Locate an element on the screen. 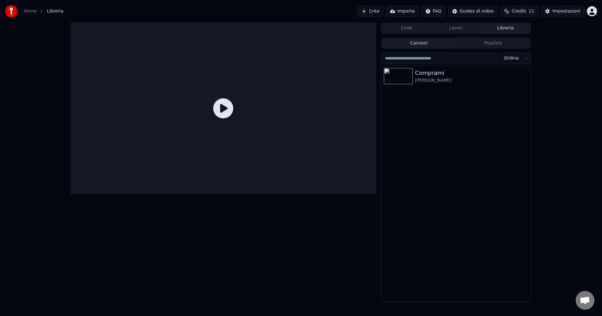 This screenshot has width=602, height=316. button: FAQ is located at coordinates (433, 11).